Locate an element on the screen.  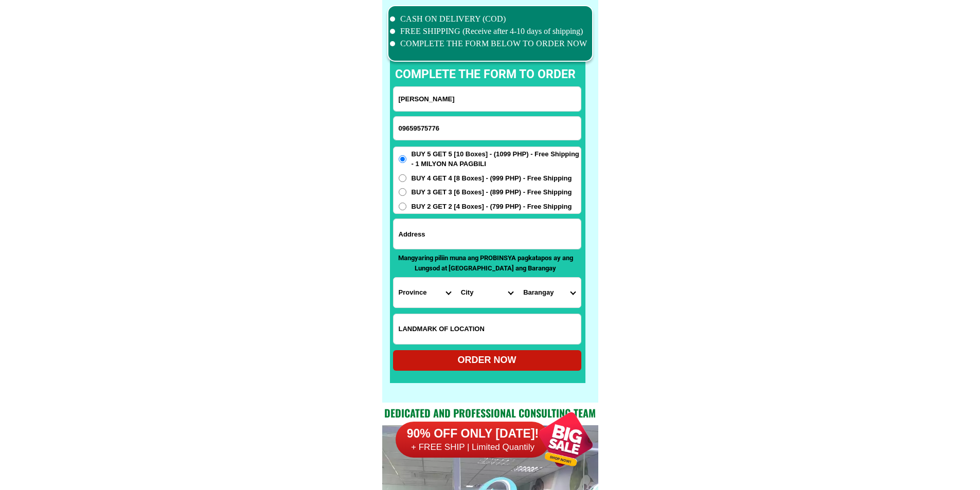
li: COMPLETE THE FORM BELOW TO ORDER NOW is located at coordinates (489, 44).